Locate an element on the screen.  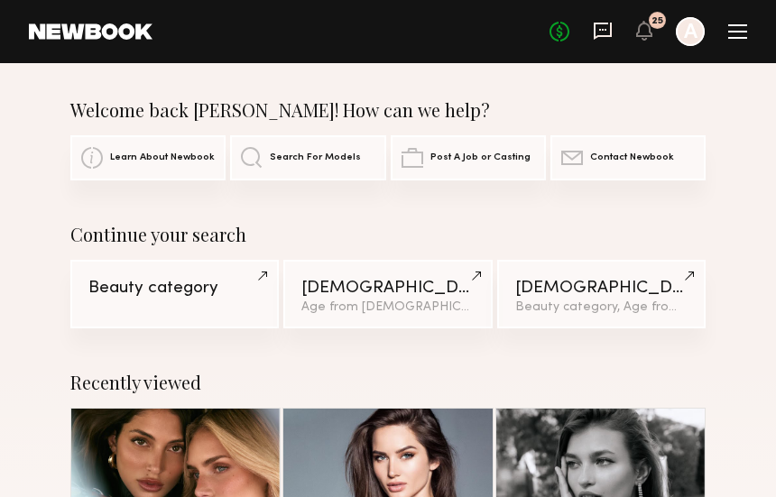
a: Search For Models is located at coordinates (308, 158).